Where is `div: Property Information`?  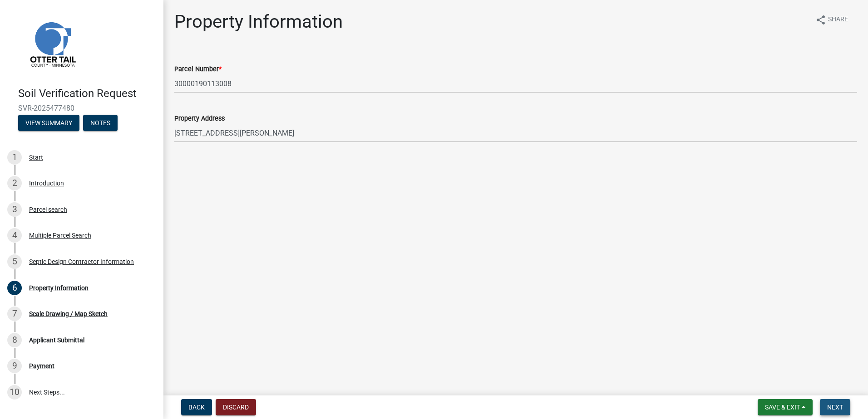
div: Property Information is located at coordinates (59, 288).